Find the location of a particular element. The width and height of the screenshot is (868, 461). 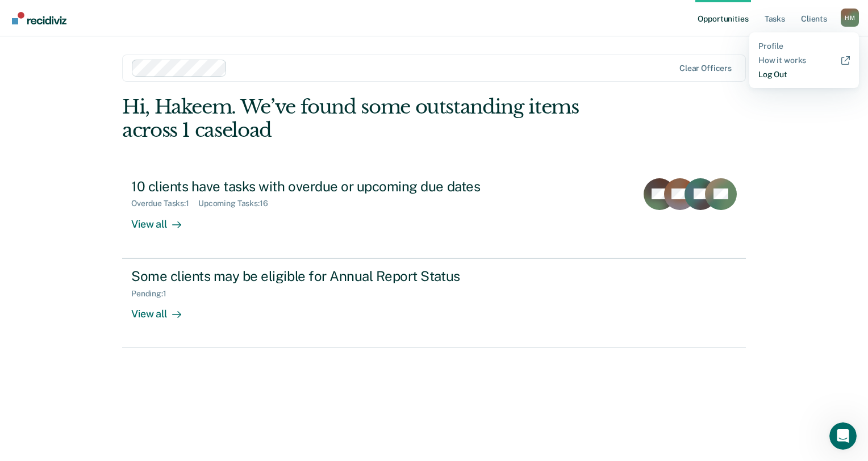

div: 10 clients have tasks with overdue or upcoming due dates is located at coordinates (330, 186).